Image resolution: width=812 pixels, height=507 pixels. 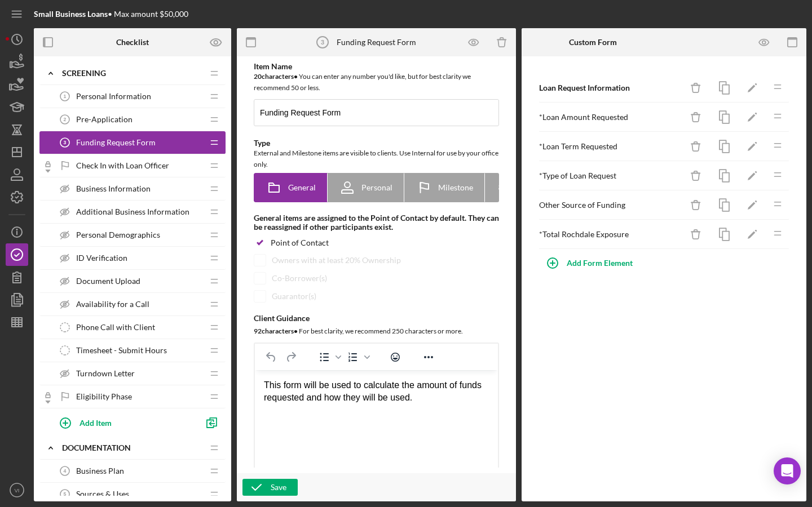 I want to click on div: * Loan Term Requested, so click(x=610, y=147).